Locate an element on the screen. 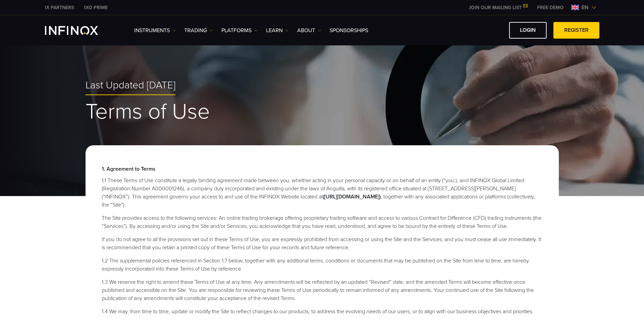 This screenshot has width=644, height=320. li: The Site provides access to the following services: An online trading brokerage offering propriet... is located at coordinates (322, 222).